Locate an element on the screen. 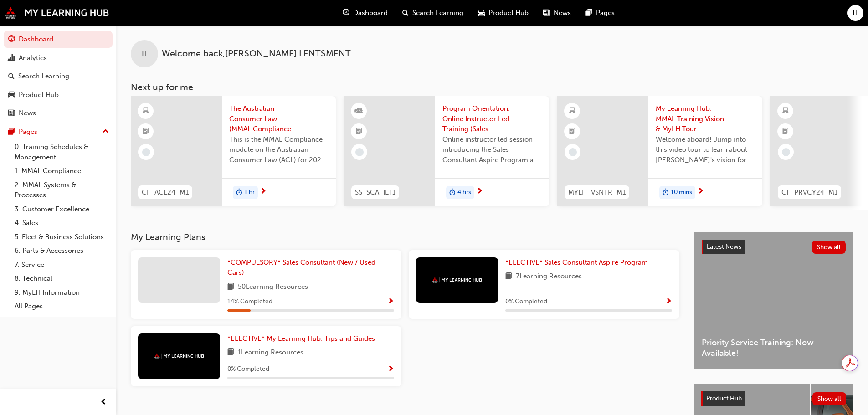 Image resolution: width=868 pixels, height=415 pixels. span: Search Learning is located at coordinates (438, 13).